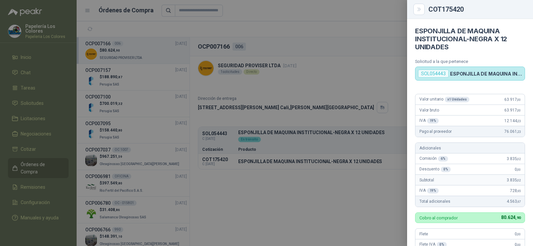  I want to click on span: Descuento, so click(435, 170).